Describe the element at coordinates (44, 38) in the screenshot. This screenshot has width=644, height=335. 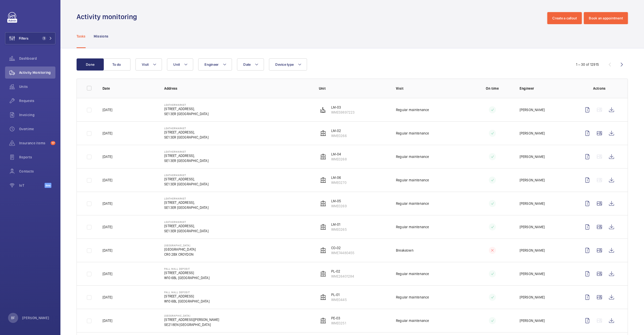
I see `span: 1` at that location.